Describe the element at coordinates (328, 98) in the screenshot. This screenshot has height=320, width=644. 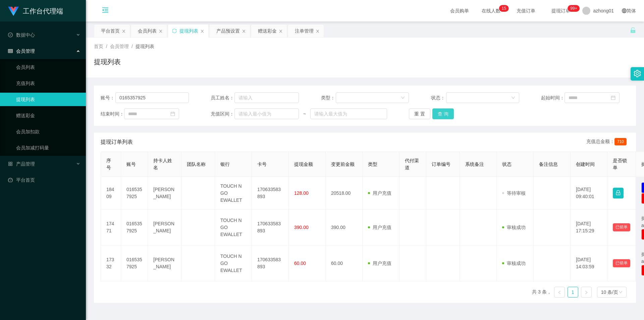
I see `span: 类型：` at that location.